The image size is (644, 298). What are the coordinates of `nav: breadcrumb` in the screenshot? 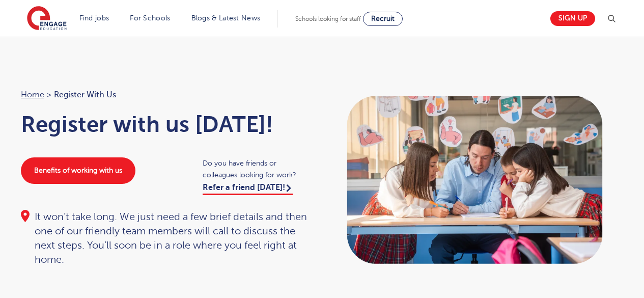 It's located at (166, 94).